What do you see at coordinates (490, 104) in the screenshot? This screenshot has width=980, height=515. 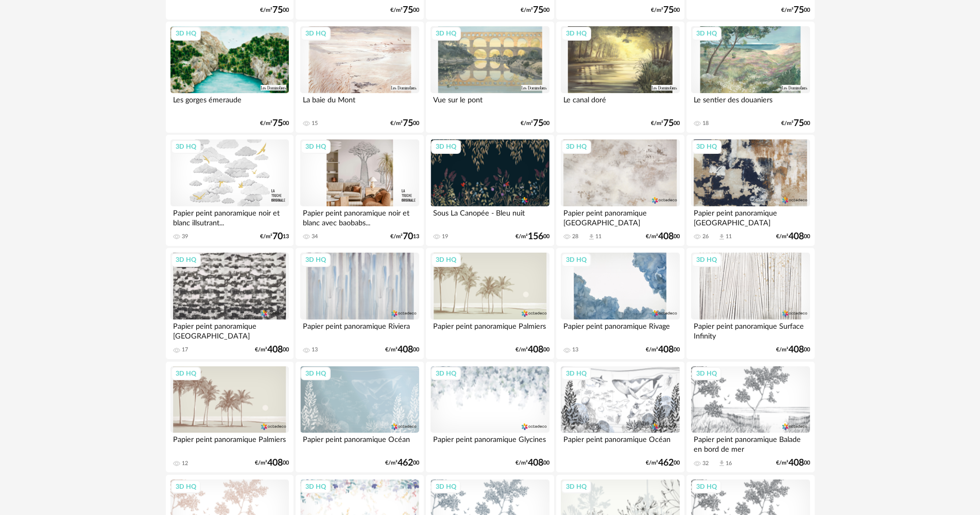 I see `div: Vue sur le pont` at bounding box center [490, 104].